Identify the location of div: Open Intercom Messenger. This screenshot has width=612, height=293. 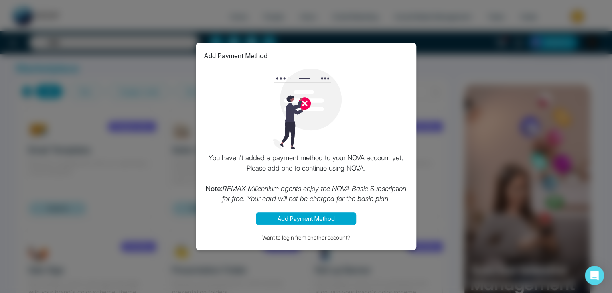
(594, 275).